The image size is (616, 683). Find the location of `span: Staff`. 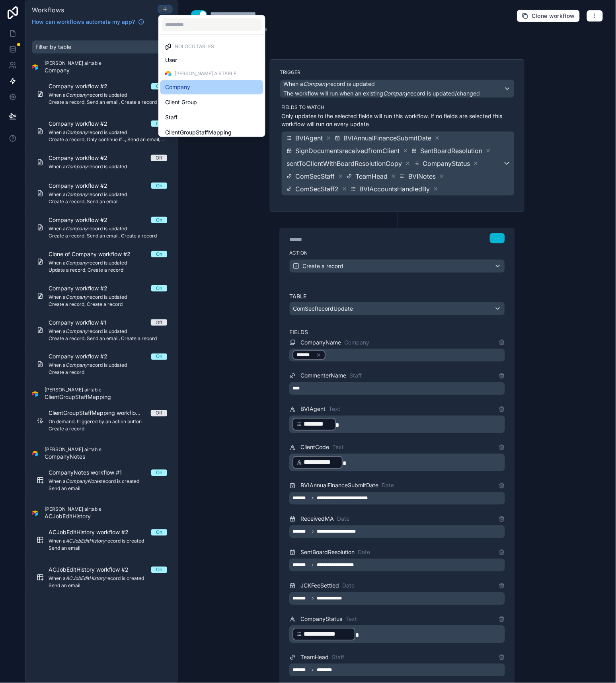

span: Staff is located at coordinates (171, 117).